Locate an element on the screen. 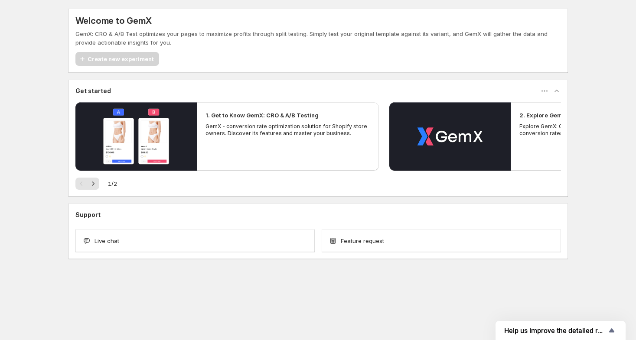 The width and height of the screenshot is (636, 340). h3: Get started is located at coordinates (93, 91).